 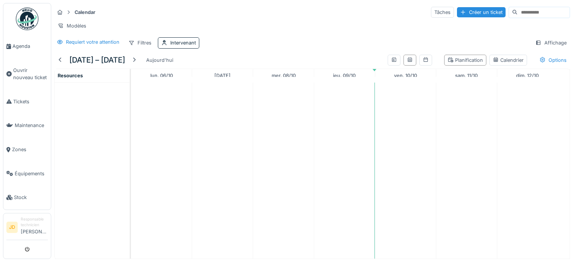 What do you see at coordinates (27, 149) in the screenshot?
I see `a: Zones` at bounding box center [27, 149].